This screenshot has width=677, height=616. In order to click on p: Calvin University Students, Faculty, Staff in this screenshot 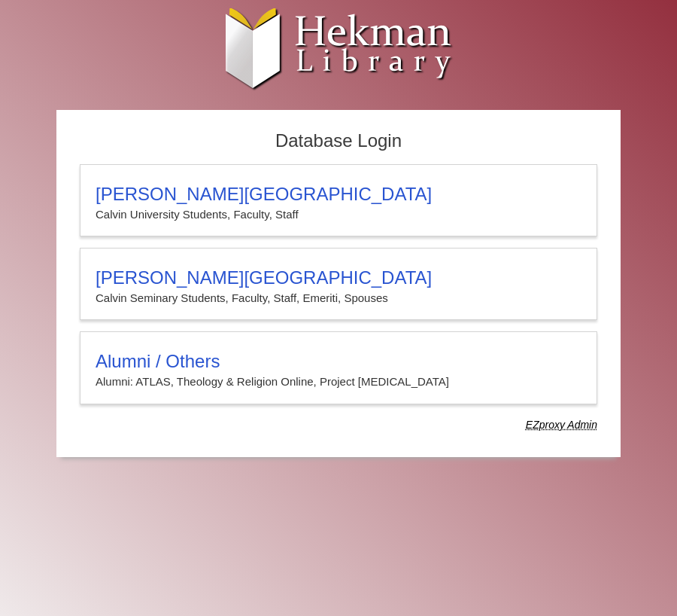, I will do `click(338, 214)`.